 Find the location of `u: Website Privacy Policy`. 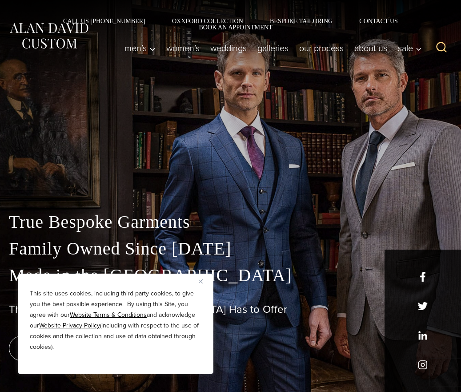

u: Website Privacy Policy is located at coordinates (69, 325).